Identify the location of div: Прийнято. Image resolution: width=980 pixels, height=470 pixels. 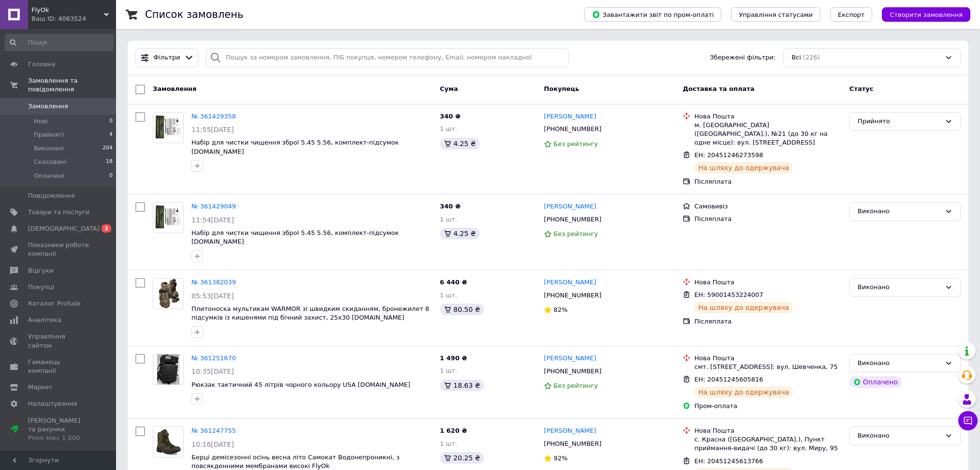
(899, 121).